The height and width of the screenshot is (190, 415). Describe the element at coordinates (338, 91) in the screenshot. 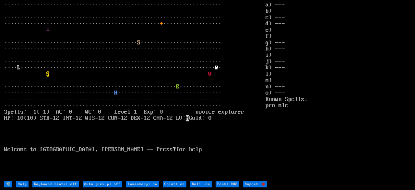

I see `stats: a) --- b) --- c) --- d) --- e) --- f) --- g) --- h) --- i) --- j) --- k) --- l) --- m) --- n) ---...` at that location.